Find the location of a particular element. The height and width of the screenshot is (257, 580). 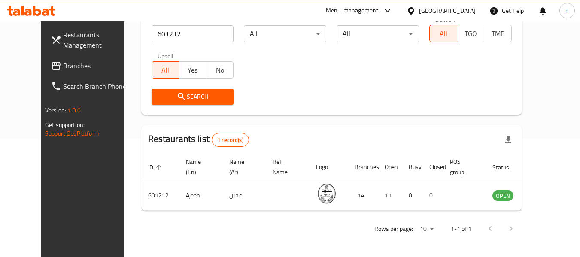

input: Search for restaurant name or ID.. is located at coordinates (193, 34).